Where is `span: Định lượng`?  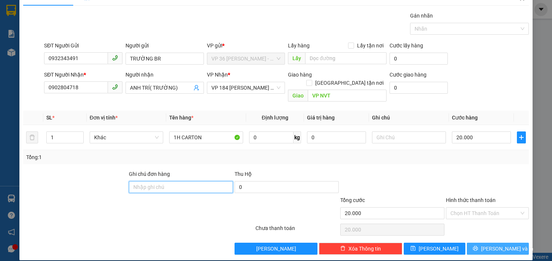 span: Định lượng is located at coordinates (275, 118).